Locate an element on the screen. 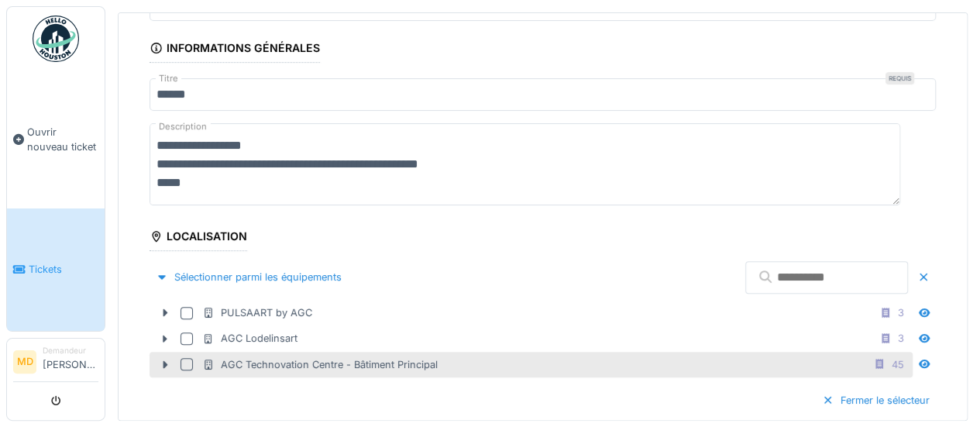  div: Localisation is located at coordinates (198, 238).